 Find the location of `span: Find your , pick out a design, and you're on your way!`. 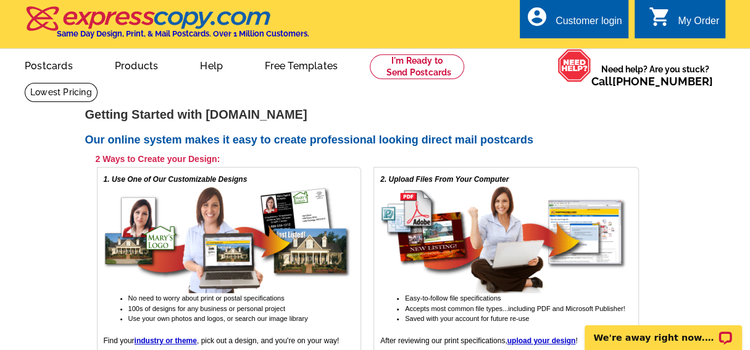

span: Find your , pick out a design, and you're on your way! is located at coordinates (222, 340).